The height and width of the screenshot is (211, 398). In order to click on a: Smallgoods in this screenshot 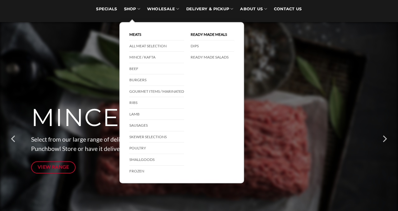, I will do `click(157, 159)`.